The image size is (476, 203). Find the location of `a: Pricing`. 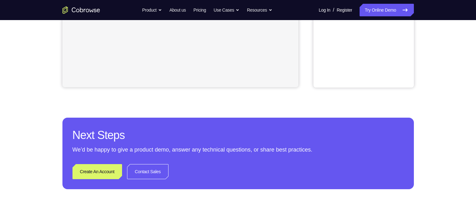

a: Pricing is located at coordinates (200, 10).